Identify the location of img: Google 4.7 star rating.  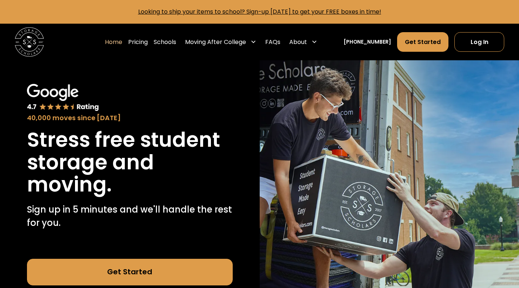
(63, 98).